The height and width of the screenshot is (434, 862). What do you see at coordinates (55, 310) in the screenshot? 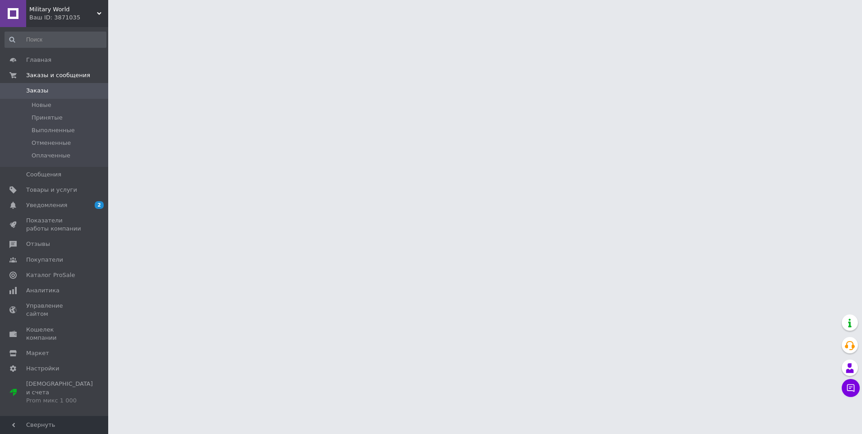
I see `span: Управление сайтом` at bounding box center [55, 310].